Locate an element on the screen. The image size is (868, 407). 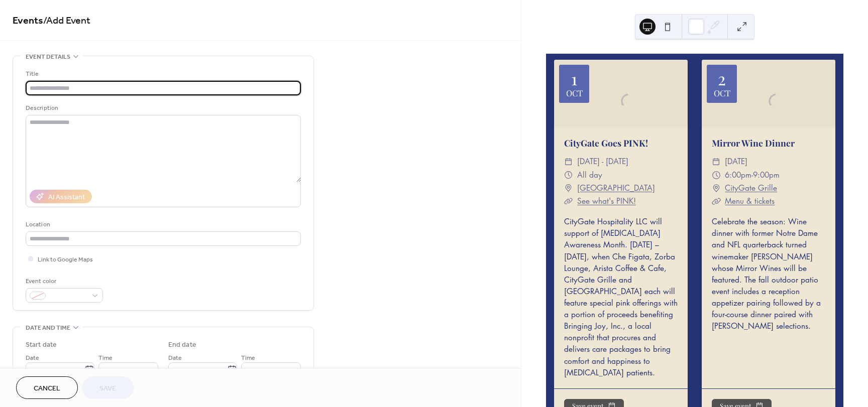
div: 2 is located at coordinates (722, 78).